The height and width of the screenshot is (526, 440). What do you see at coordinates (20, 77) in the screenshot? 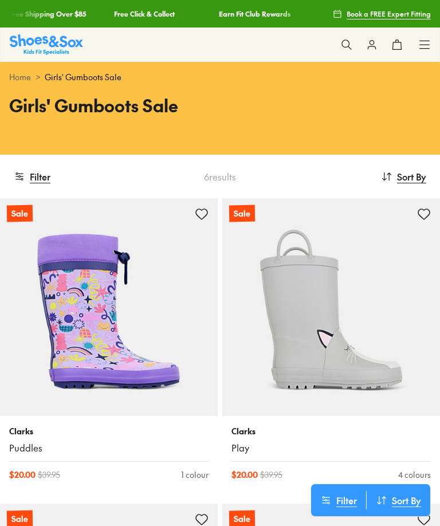
I see `a: Home` at bounding box center [20, 77].